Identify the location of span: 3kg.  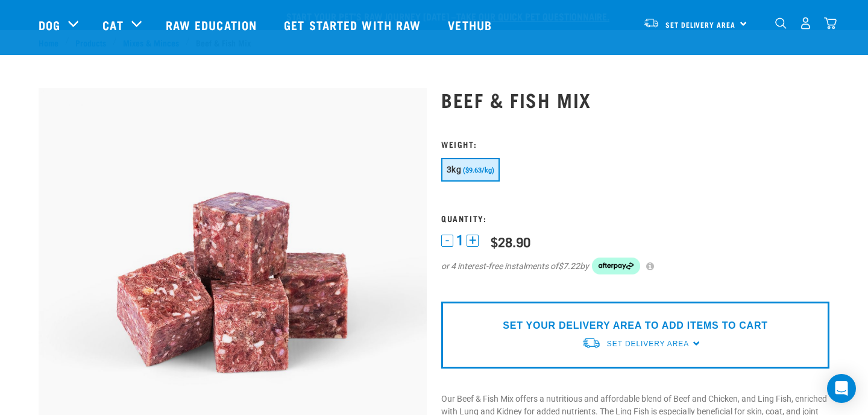
(454, 169).